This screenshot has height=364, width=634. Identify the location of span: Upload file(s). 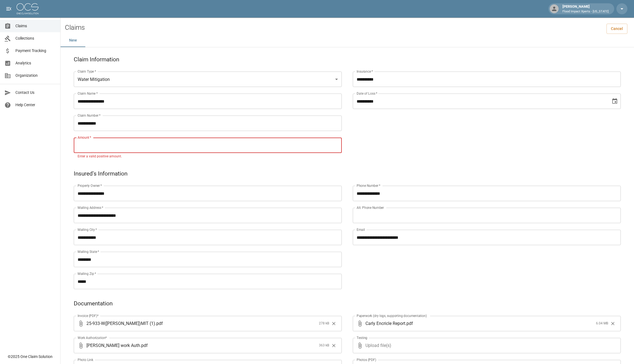
(486, 345).